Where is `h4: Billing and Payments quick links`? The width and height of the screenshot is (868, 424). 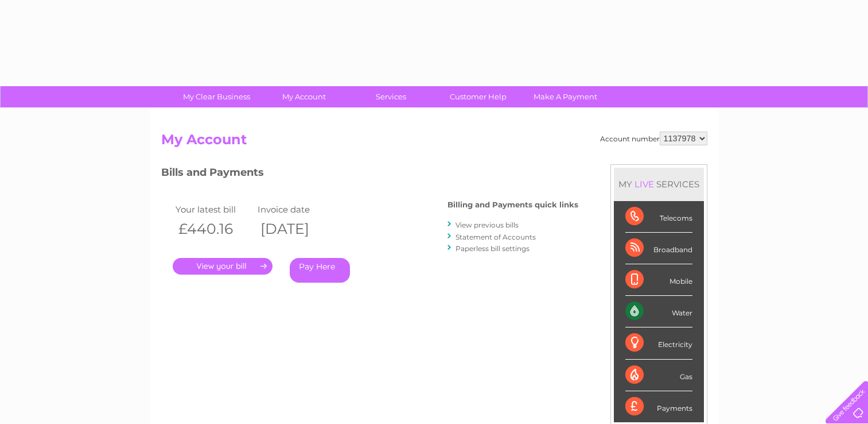 h4: Billing and Payments quick links is located at coordinates (513, 205).